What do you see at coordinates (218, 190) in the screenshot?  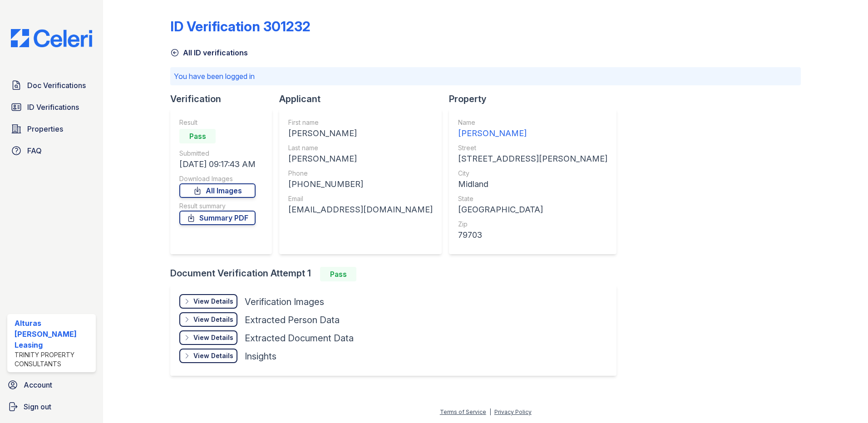 I see `a: All Images` at bounding box center [218, 190].